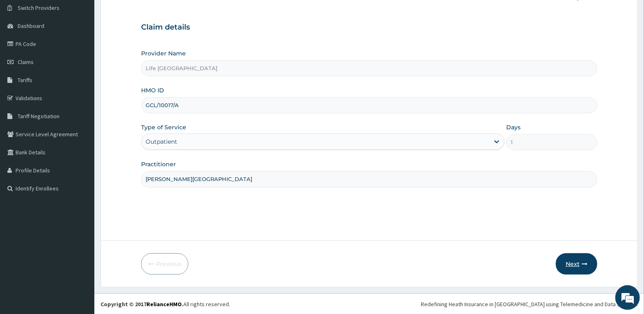  What do you see at coordinates (159, 164) in the screenshot?
I see `label: Practitioner` at bounding box center [159, 164].